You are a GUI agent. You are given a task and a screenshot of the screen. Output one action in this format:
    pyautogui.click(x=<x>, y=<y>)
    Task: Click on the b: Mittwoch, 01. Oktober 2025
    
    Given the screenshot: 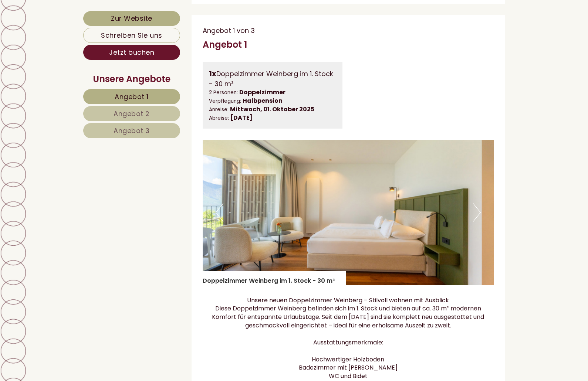 What is the action you would take?
    pyautogui.click(x=272, y=109)
    